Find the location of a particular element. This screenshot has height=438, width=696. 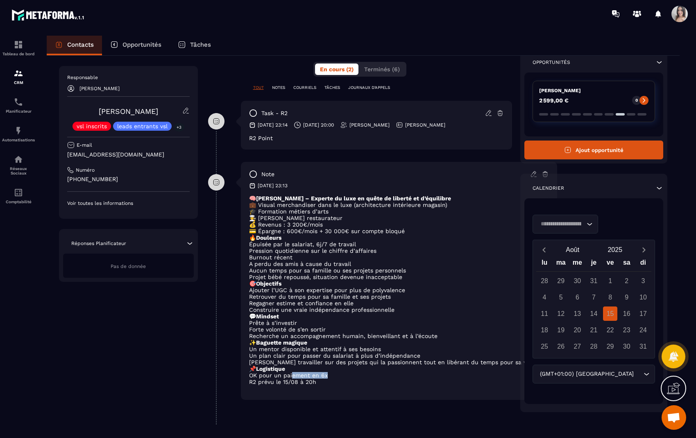

li: Construire une vraie indépendance professionnelle is located at coordinates (399, 310).